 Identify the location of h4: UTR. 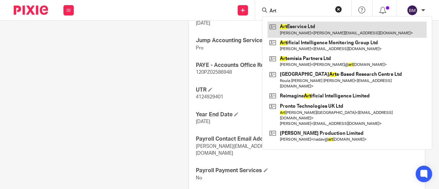
(251, 90).